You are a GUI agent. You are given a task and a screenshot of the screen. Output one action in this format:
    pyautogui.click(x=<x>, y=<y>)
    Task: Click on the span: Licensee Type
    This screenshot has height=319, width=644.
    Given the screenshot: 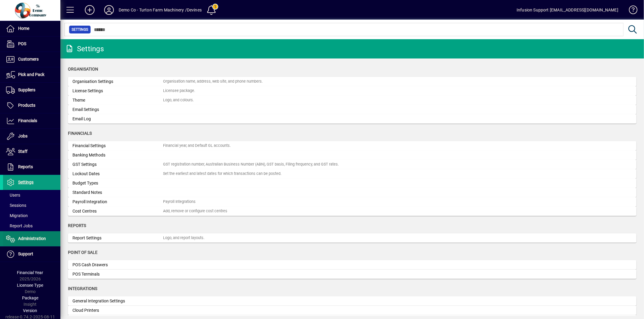 What is the action you would take?
    pyautogui.click(x=30, y=285)
    